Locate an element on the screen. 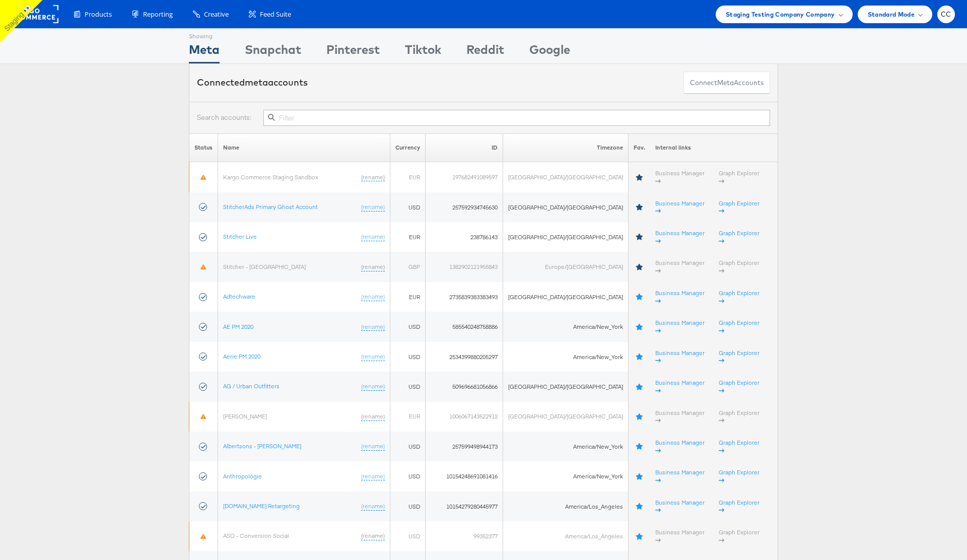 The height and width of the screenshot is (560, 967). td: 99352377 is located at coordinates (464, 536).